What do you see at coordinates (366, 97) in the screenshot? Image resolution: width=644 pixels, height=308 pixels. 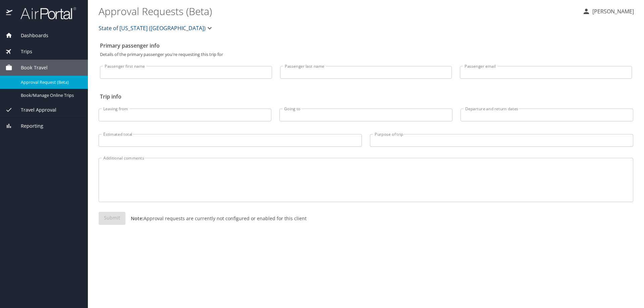 I see `h2: Trip info` at bounding box center [366, 97].